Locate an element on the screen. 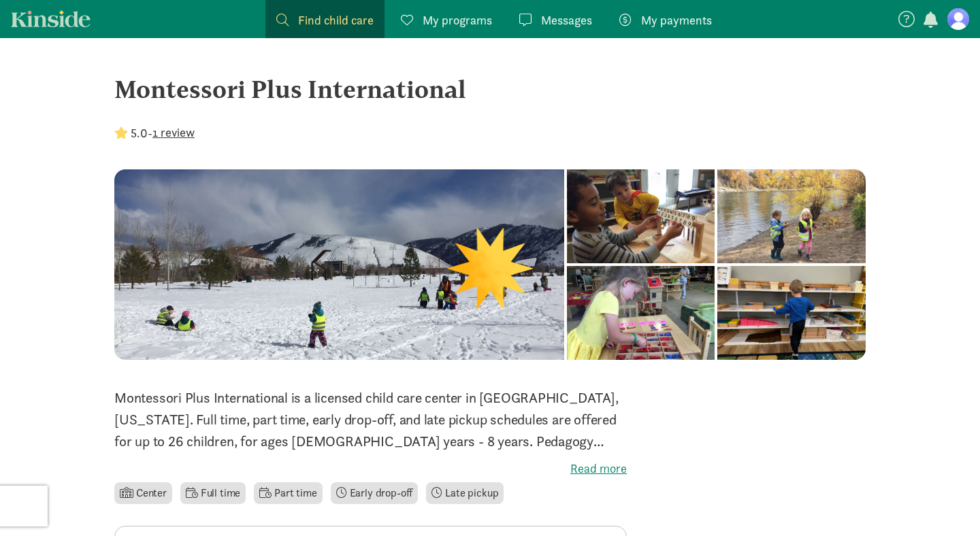  button: 1 review is located at coordinates (174, 132).